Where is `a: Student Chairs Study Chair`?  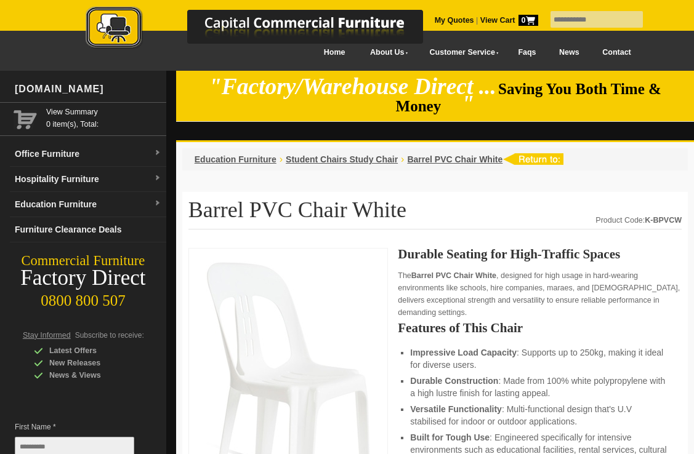
a: Student Chairs Study Chair is located at coordinates (342, 159).